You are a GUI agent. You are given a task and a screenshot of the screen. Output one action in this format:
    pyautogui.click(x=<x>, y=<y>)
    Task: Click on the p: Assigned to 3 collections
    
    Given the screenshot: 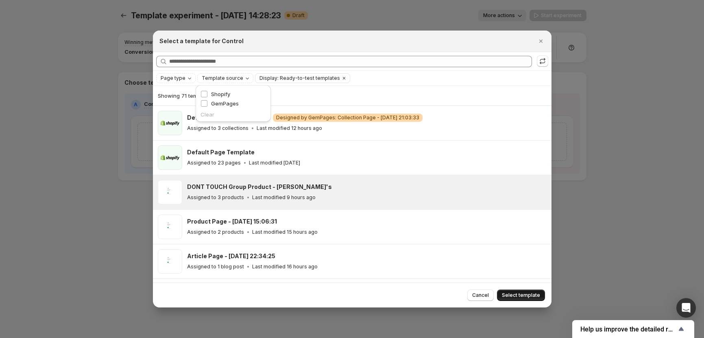 What is the action you would take?
    pyautogui.click(x=218, y=128)
    